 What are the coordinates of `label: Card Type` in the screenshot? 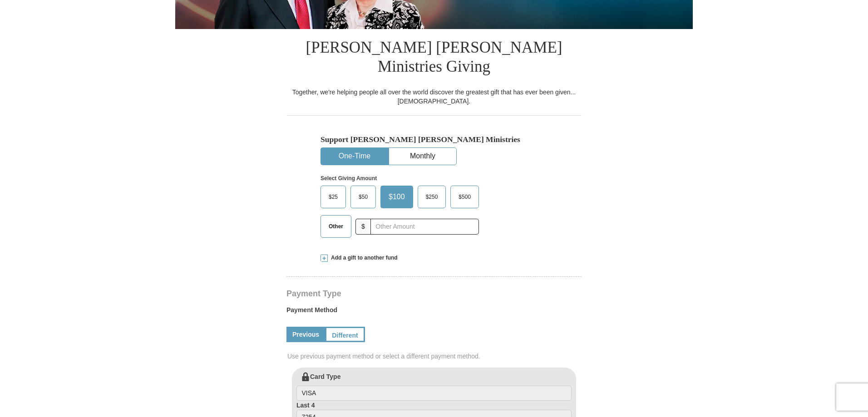 It's located at (434, 387).